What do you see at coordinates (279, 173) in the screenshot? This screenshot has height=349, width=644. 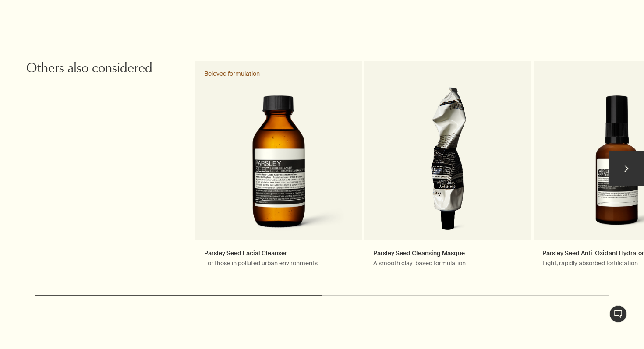 I see `a: Parsley Seed Facial CleanserFor those in polluted urban environmentsParsley Seed Facial Cleanser ...` at bounding box center [279, 173].